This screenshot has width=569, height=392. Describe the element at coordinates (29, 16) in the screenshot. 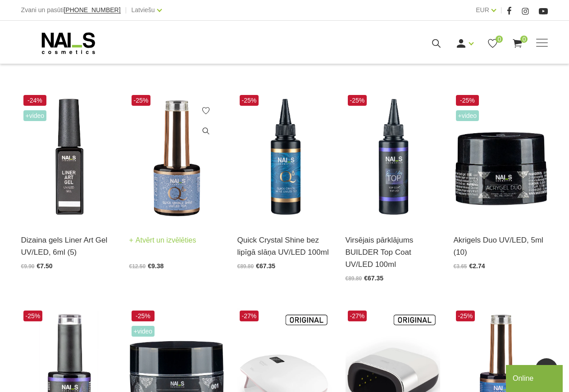

I see `div: Online` at that location.